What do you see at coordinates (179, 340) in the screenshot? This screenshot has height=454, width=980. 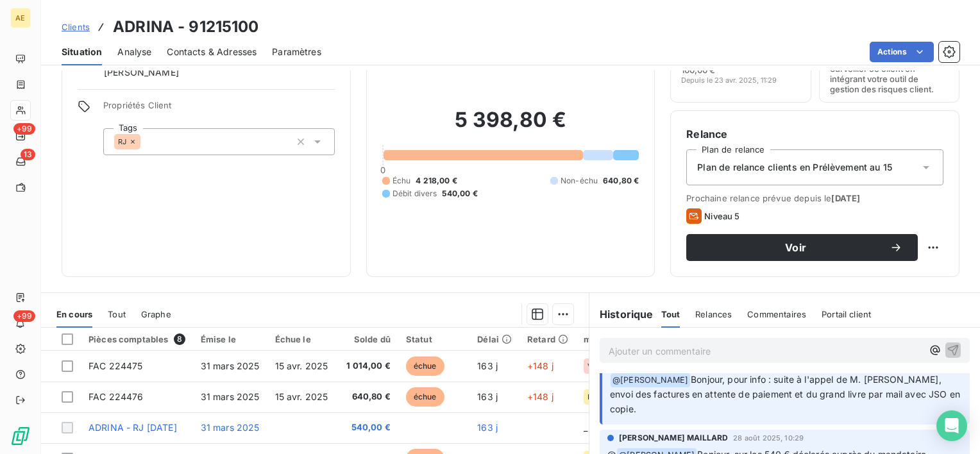 I see `span: 8` at bounding box center [179, 340].